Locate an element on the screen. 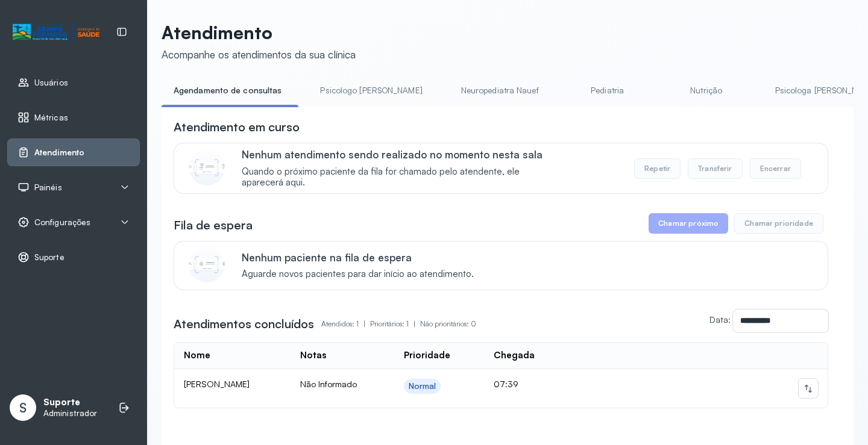 This screenshot has height=445, width=868. p: Atendimento is located at coordinates (259, 32).